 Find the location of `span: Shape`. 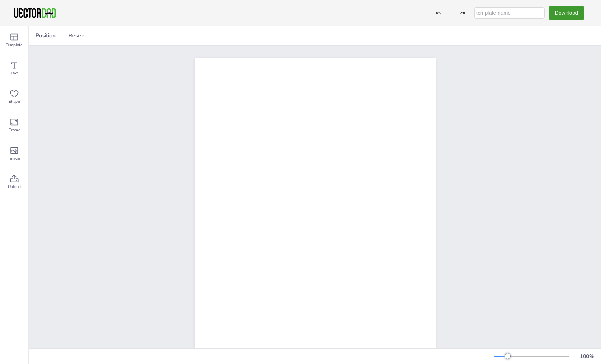

span: Shape is located at coordinates (14, 101).